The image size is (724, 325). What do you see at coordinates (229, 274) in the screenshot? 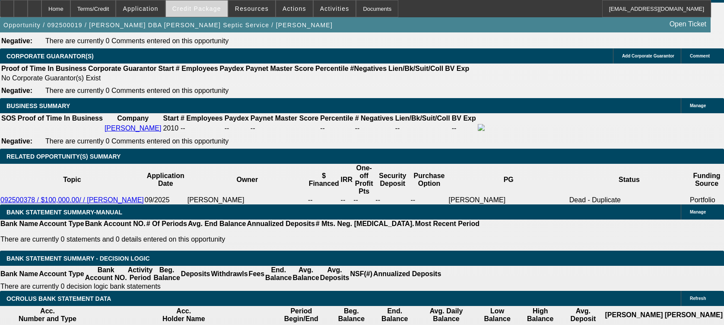
I see `th: Withdrawls` at bounding box center [229, 274].